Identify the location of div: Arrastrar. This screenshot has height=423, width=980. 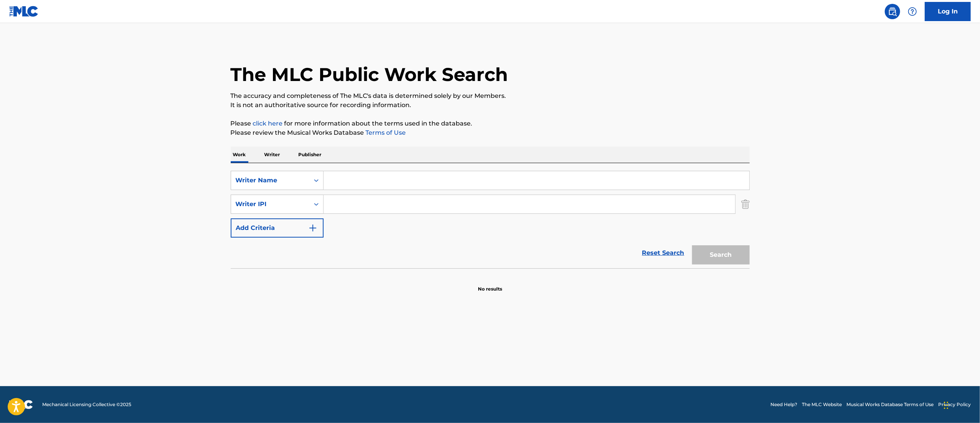
(946, 406).